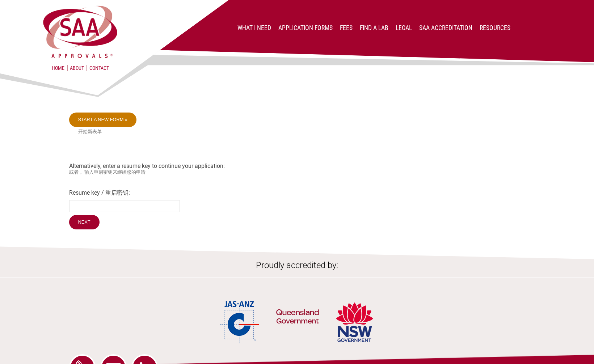  What do you see at coordinates (58, 68) in the screenshot?
I see `a: Home` at bounding box center [58, 68].